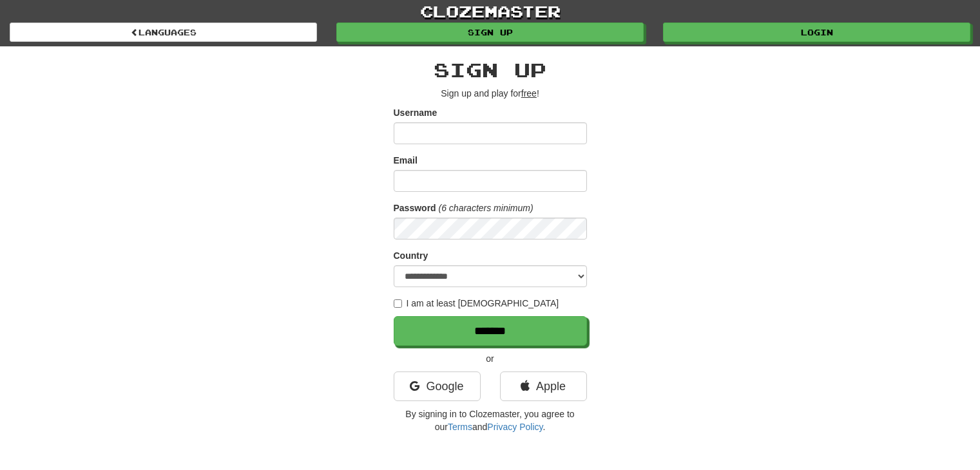  Describe the element at coordinates (486, 208) in the screenshot. I see `em: (6 characters minimum)` at that location.